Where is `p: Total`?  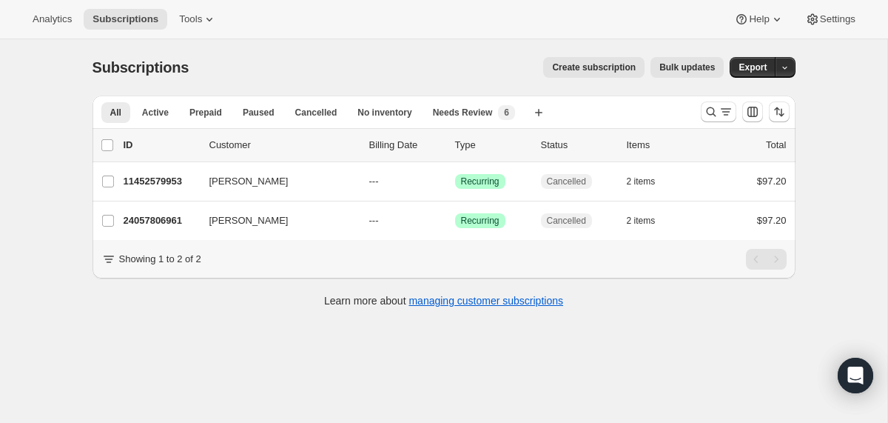 p: Total is located at coordinates (775, 145).